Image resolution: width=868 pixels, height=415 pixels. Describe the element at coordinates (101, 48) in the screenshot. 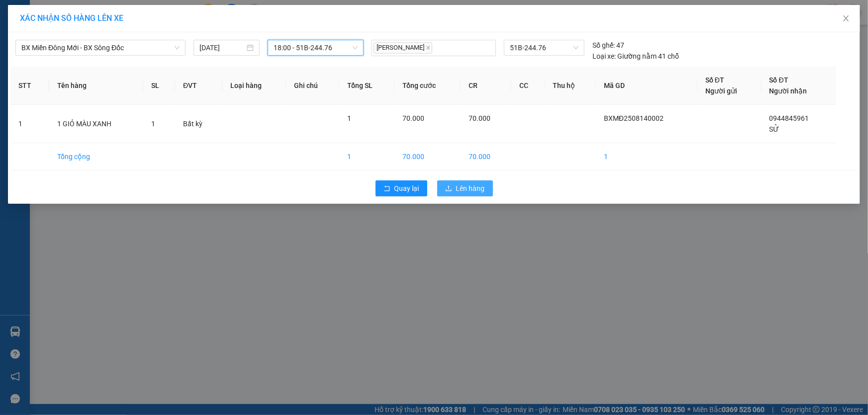

I see `span: BX Miền Đông Mới - BX Sông Đốc` at that location.